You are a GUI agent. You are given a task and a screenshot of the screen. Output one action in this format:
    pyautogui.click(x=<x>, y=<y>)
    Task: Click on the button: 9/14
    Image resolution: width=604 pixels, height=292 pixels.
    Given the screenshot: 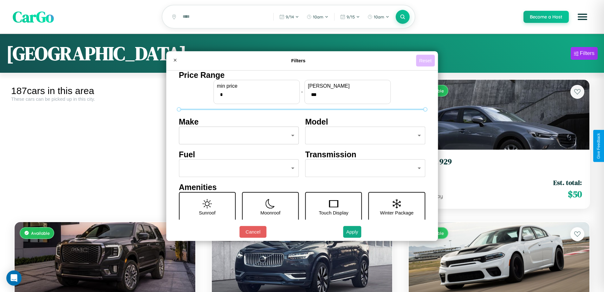 What is the action you would take?
    pyautogui.click(x=289, y=17)
    